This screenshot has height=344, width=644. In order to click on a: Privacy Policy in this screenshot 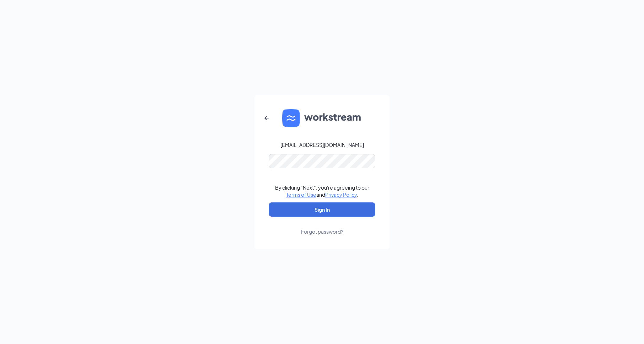, I will do `click(341, 194)`.